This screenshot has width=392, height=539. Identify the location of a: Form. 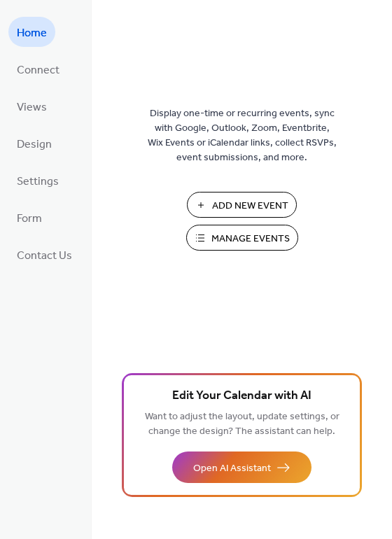
(29, 217).